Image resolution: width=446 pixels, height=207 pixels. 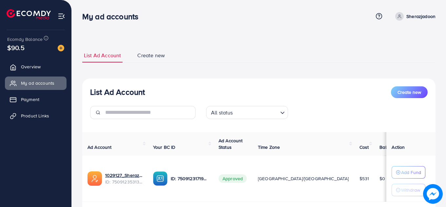 I want to click on p: Withdraw, so click(x=411, y=190).